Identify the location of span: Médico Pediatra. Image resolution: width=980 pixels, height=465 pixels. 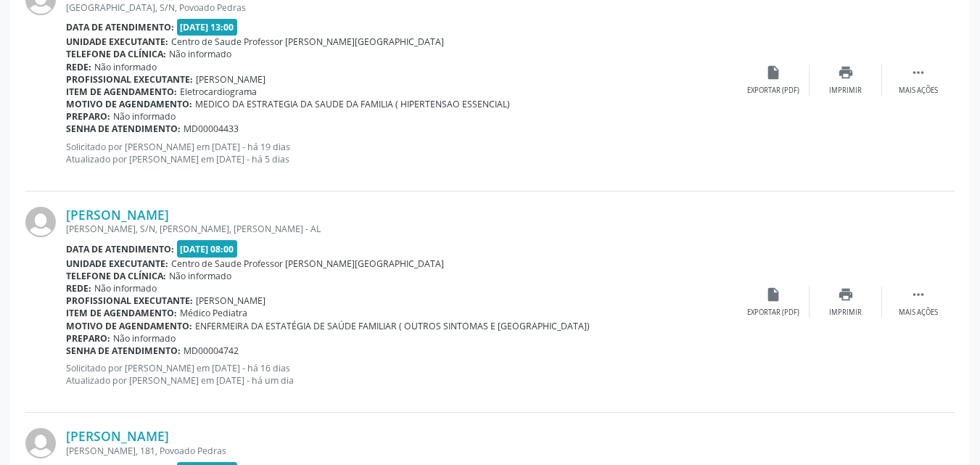
(213, 313).